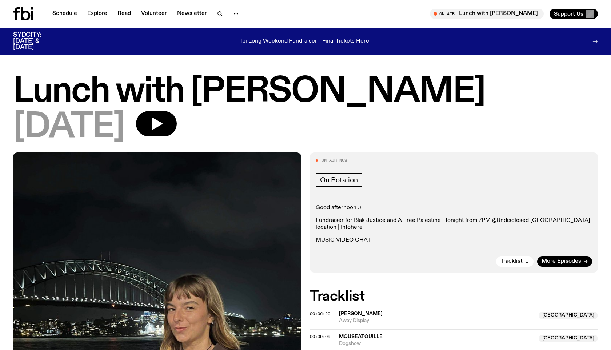  What do you see at coordinates (454, 224) in the screenshot?
I see `p: Fundraiser for Blak Justice and A Free Palestine | Tonight from 7PM @Undisclosed [GEOGRAPHIC_DATA...` at bounding box center [454, 224].